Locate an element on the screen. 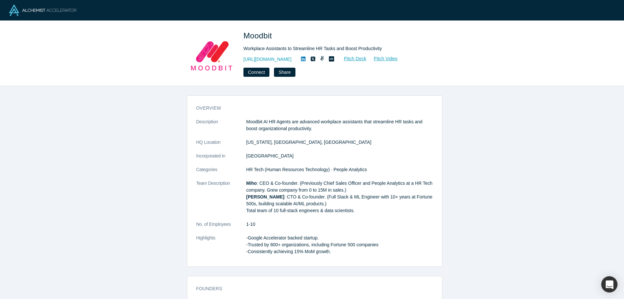 Image resolution: width=624 pixels, height=299 pixels. span: HR Tech (Human Resources Technology) · People Analytics is located at coordinates (306, 169).